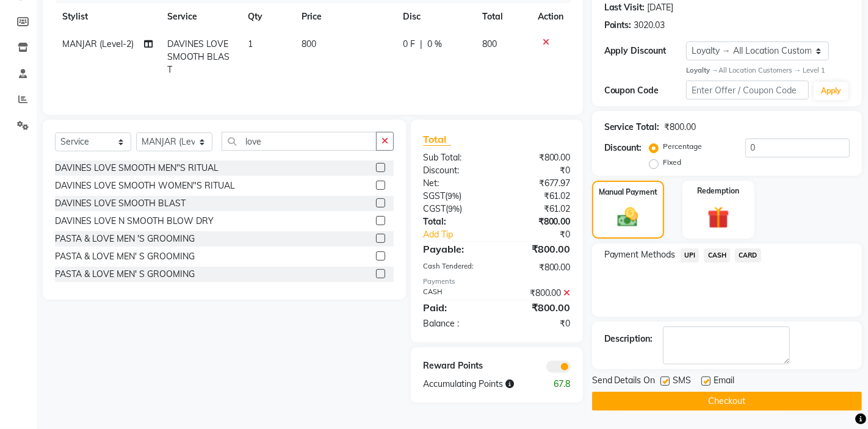 This screenshot has height=429, width=868. What do you see at coordinates (455, 158) in the screenshot?
I see `div: Sub Total:` at bounding box center [455, 158].